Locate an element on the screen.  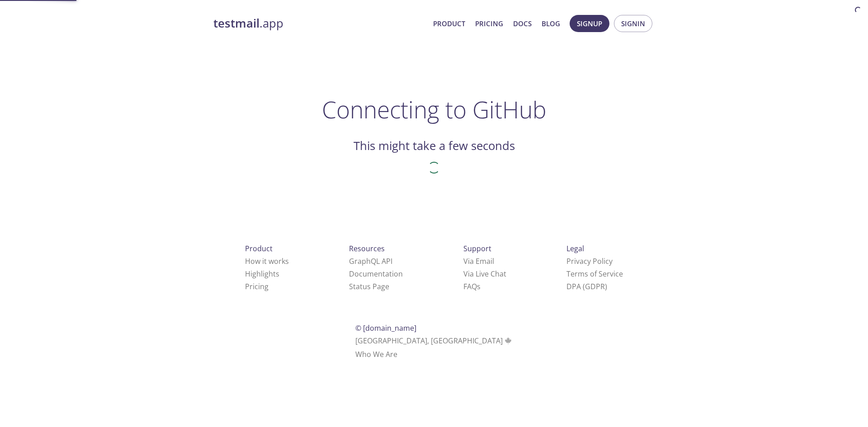
a: Blog is located at coordinates (551, 24).